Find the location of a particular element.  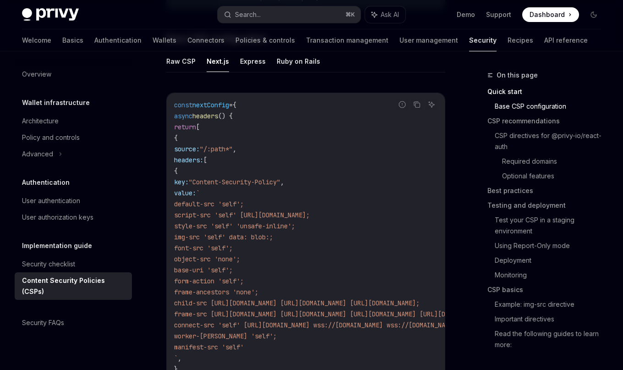

div: Search... is located at coordinates (248, 15).